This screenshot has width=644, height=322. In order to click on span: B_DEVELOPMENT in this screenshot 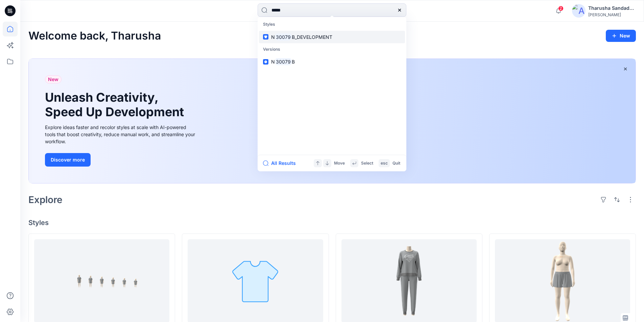, I will do `click(312, 36)`.